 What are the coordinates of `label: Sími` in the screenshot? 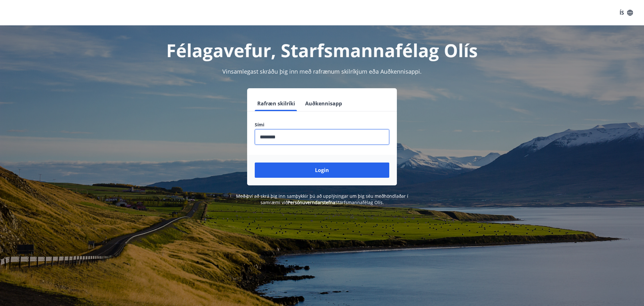 It's located at (322, 125).